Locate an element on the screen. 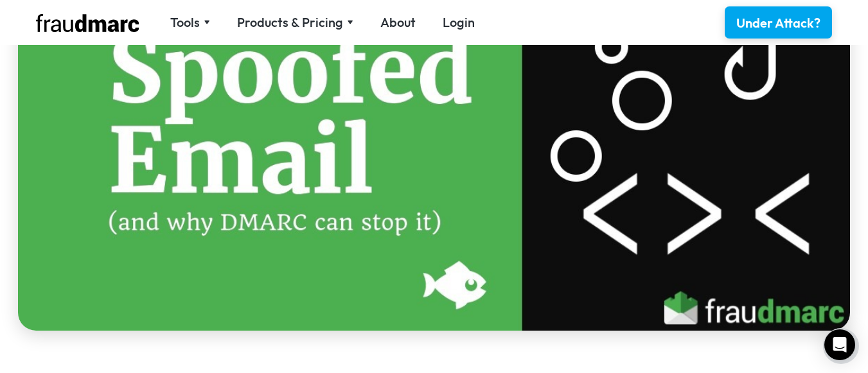 The image size is (868, 373). div: Under Attack? is located at coordinates (777, 23).